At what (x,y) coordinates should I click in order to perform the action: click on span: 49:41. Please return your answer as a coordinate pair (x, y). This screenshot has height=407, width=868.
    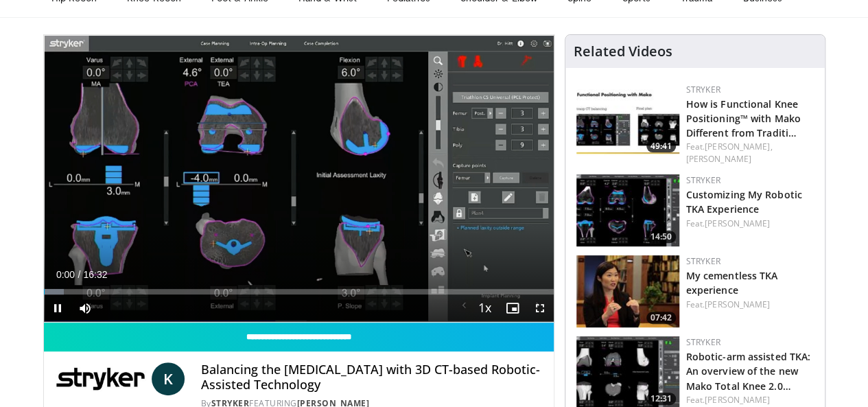
    Looking at the image, I should click on (660, 146).